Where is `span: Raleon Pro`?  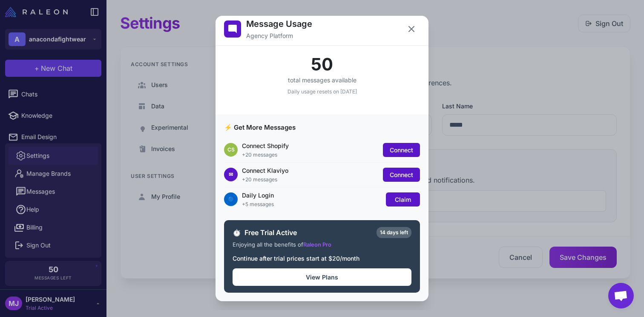
span: Raleon Pro is located at coordinates (317, 244).